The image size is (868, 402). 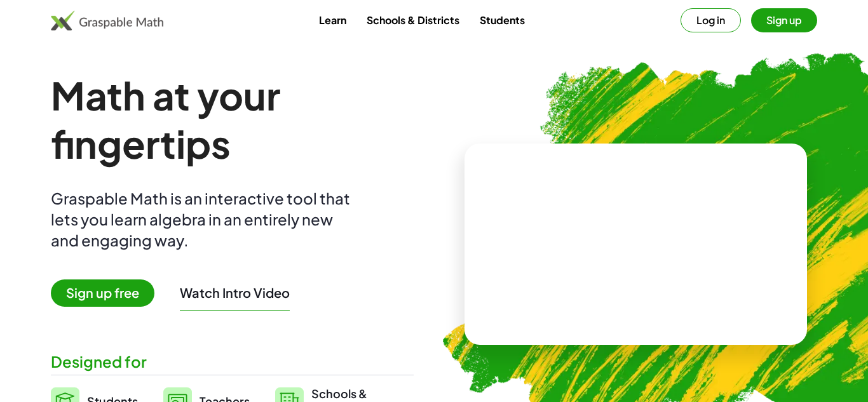 I want to click on video: What is this? This is dynamic math notation. Dynamic math notation plays a central role in how Gr..., so click(x=636, y=245).